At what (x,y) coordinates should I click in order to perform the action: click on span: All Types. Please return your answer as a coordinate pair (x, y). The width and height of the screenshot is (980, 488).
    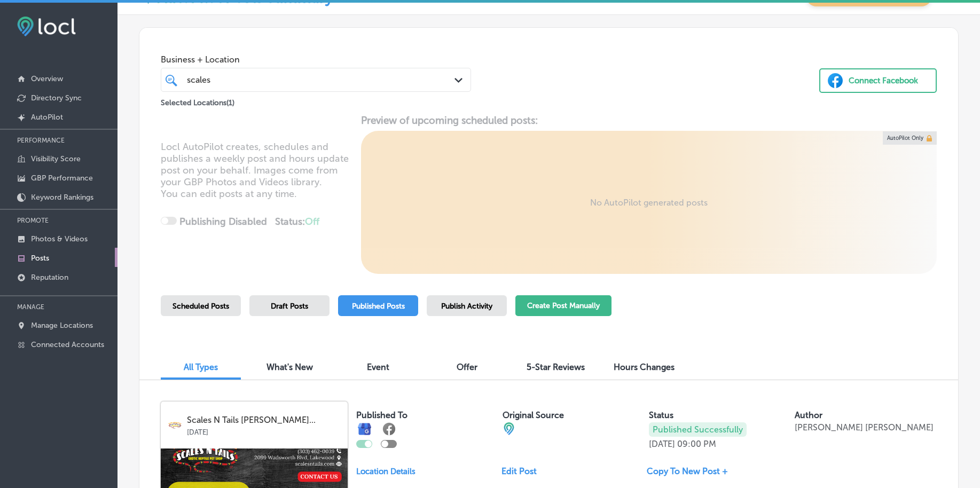
    Looking at the image, I should click on (201, 367).